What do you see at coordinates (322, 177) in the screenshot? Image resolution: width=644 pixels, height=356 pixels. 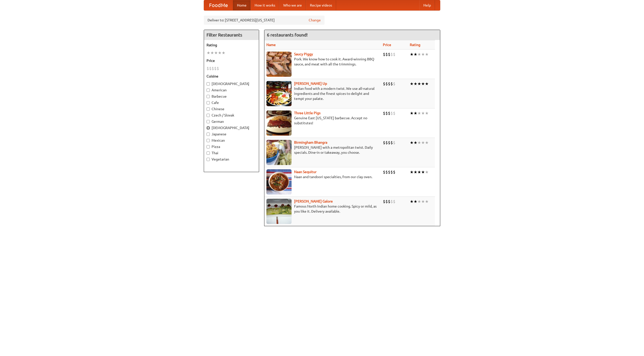 I see `p: Naan and tandoori specialties, from our clay oven.` at bounding box center [322, 177].